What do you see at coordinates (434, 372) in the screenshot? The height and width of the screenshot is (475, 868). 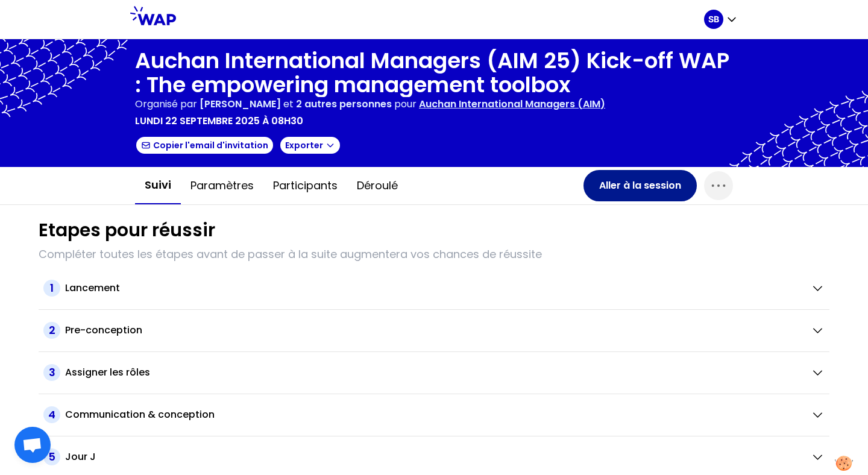 I see `button: 3Assigner les rôles` at bounding box center [434, 372].